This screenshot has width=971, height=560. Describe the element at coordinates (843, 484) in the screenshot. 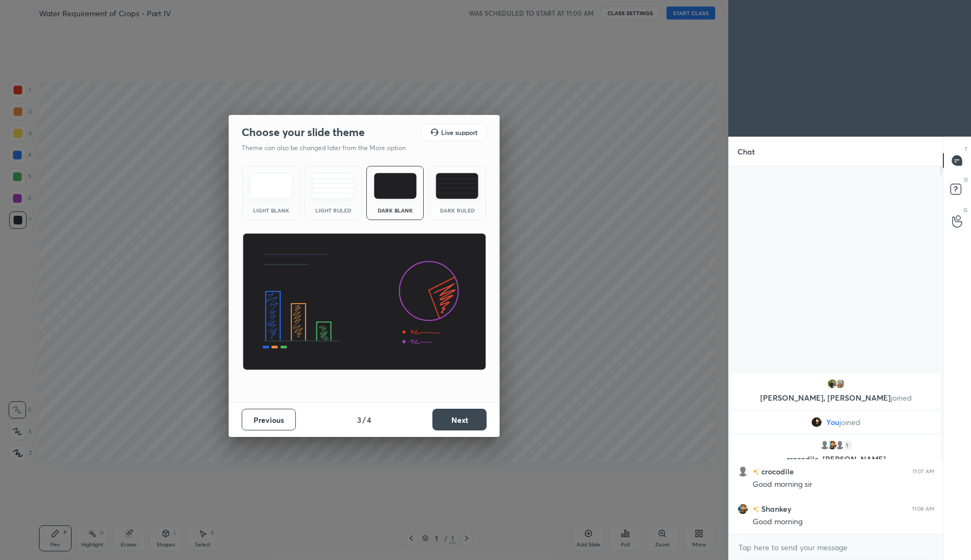

I see `div: Good morning sir` at that location.